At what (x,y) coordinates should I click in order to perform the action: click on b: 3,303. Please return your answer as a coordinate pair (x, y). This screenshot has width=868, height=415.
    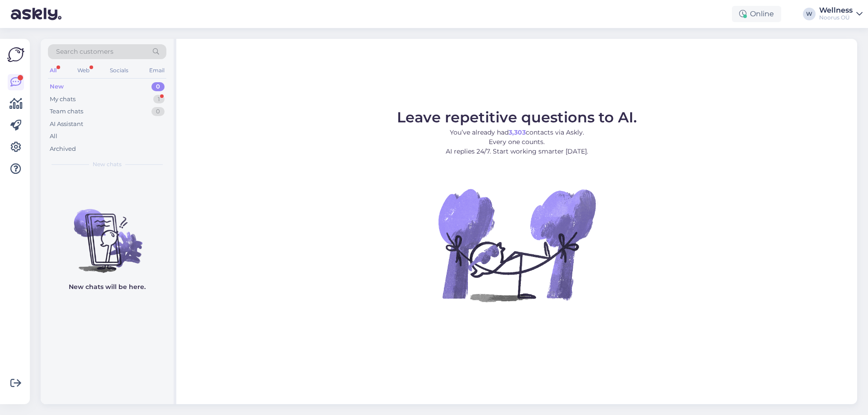
    Looking at the image, I should click on (517, 132).